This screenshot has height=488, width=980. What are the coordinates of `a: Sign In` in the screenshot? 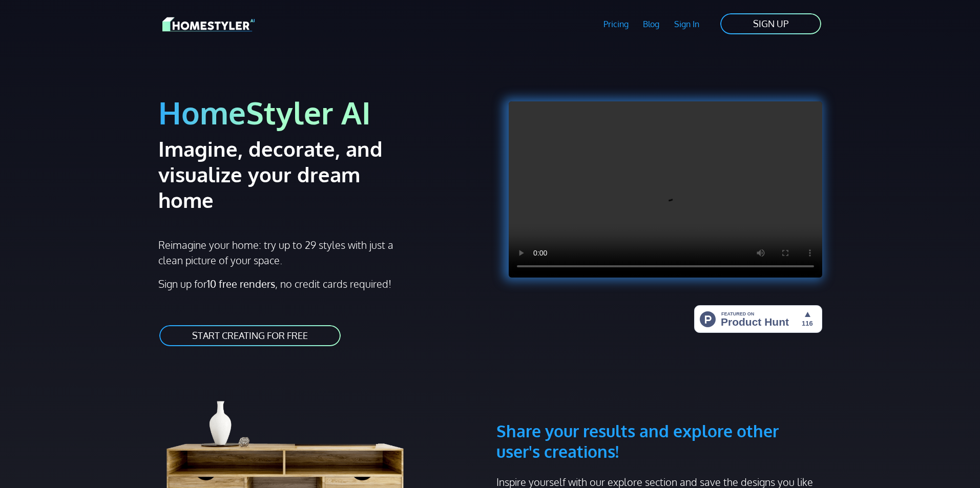 It's located at (687, 24).